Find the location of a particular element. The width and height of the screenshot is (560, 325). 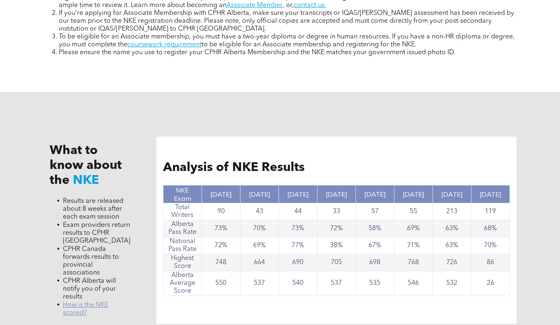

td: 43 is located at coordinates (259, 212).